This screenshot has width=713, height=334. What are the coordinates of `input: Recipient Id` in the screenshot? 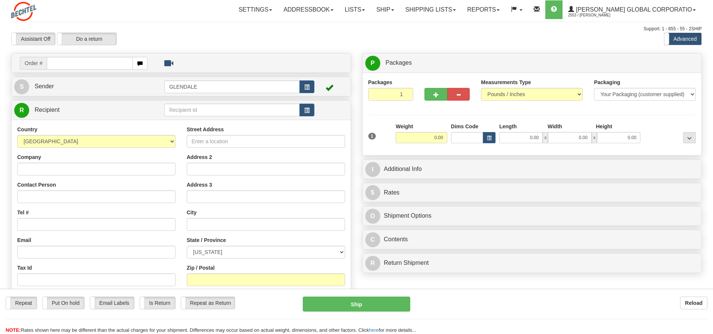 It's located at (232, 110).